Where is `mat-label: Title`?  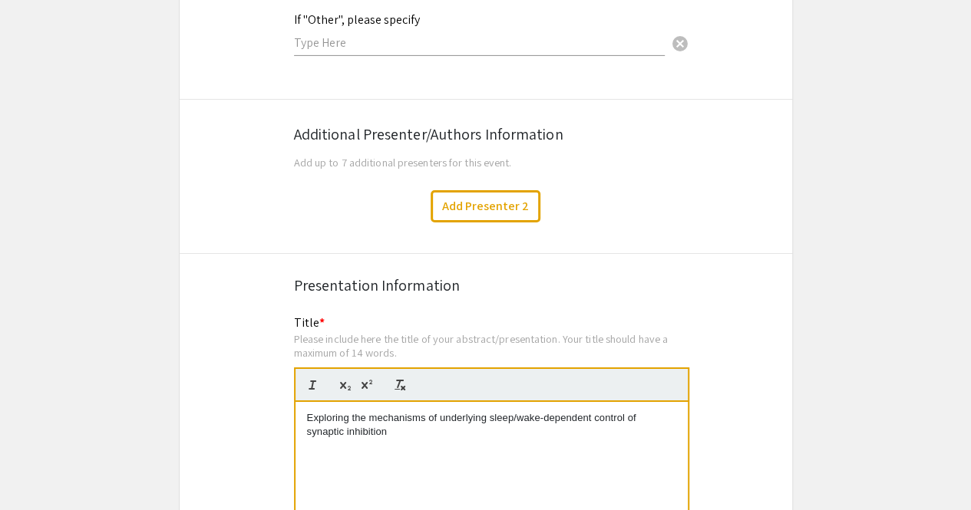
mat-label: Title is located at coordinates (309, 322).